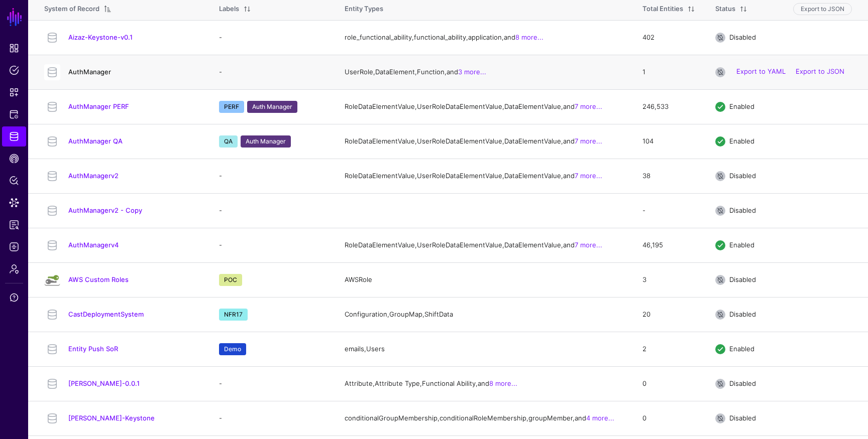 The image size is (868, 439). I want to click on td: AWSRole, so click(483, 279).